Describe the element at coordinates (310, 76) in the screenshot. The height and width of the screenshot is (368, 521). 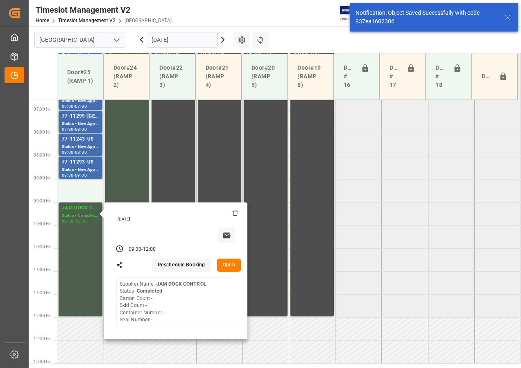
I see `div: Door#19 (RAMP 6)` at that location.